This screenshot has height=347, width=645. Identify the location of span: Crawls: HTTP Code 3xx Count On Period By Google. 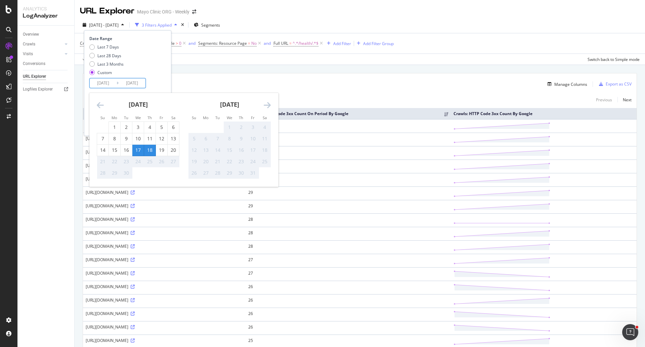
(127, 43).